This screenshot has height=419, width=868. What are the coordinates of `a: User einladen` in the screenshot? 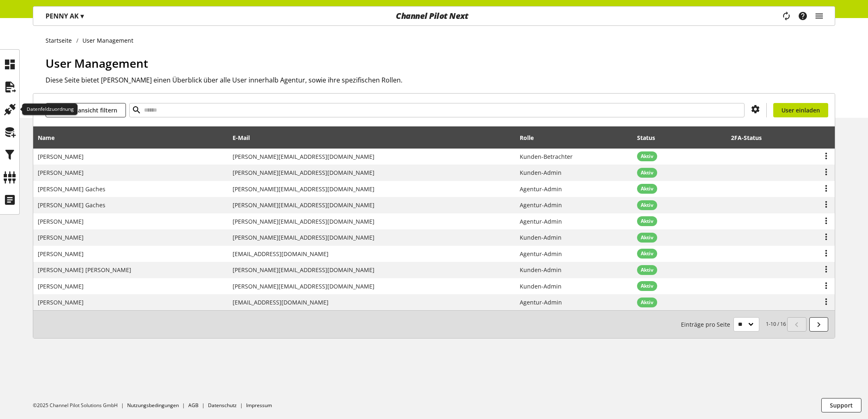 It's located at (800, 110).